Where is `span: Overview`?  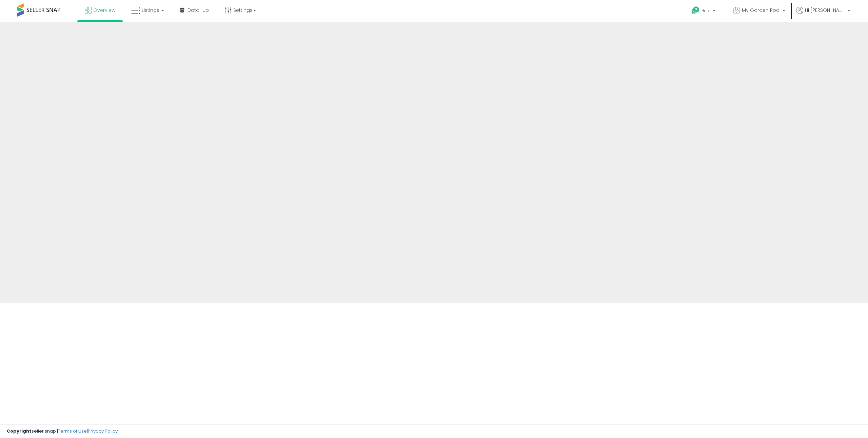 span: Overview is located at coordinates (104, 10).